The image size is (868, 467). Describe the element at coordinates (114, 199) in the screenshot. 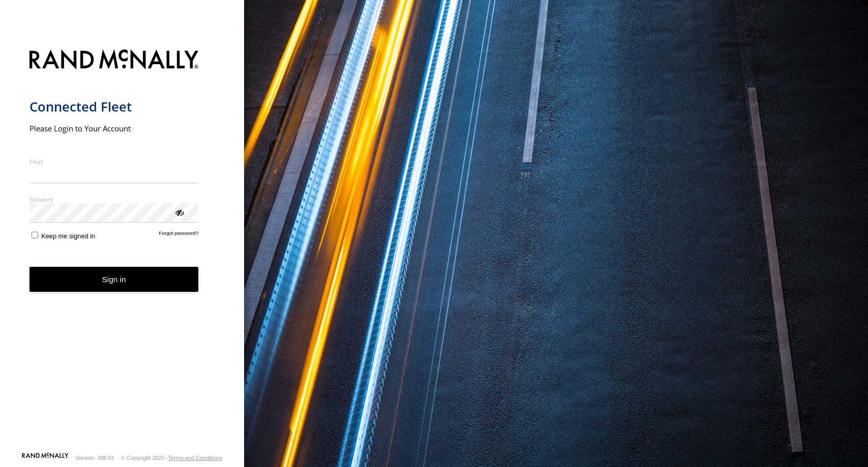

I see `label: Password` at that location.